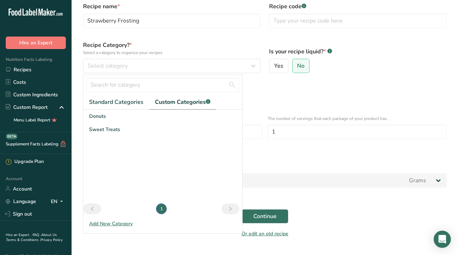 This screenshot has height=255, width=458. I want to click on label: Recipe Category?, so click(172, 48).